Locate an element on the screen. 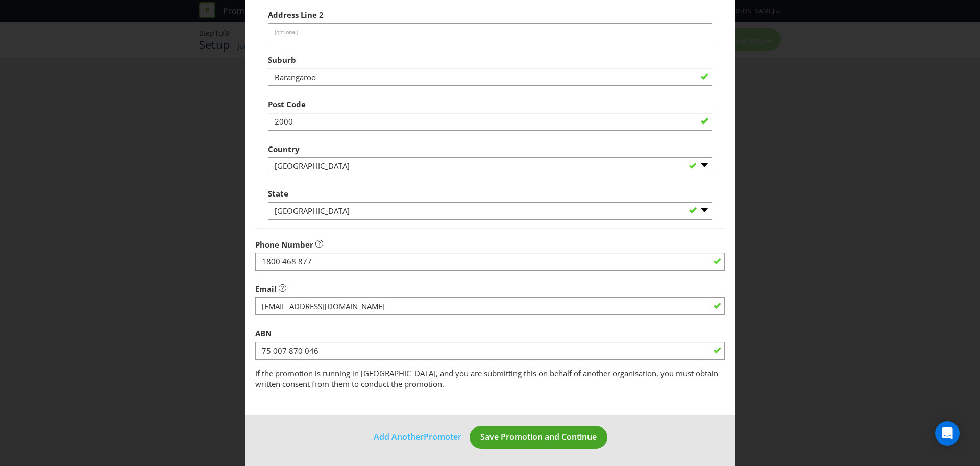  span: ABN is located at coordinates (263, 333).